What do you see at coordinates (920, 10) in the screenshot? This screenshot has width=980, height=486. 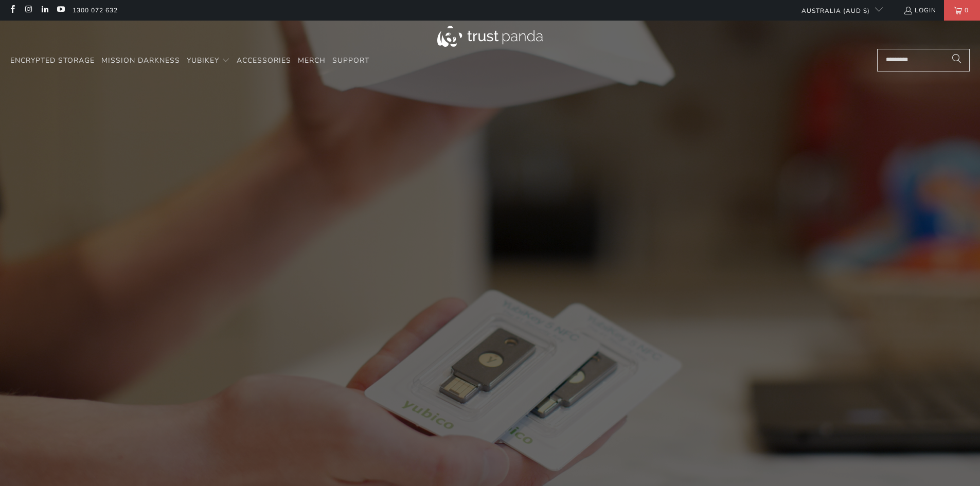 I see `a: Login` at bounding box center [920, 10].